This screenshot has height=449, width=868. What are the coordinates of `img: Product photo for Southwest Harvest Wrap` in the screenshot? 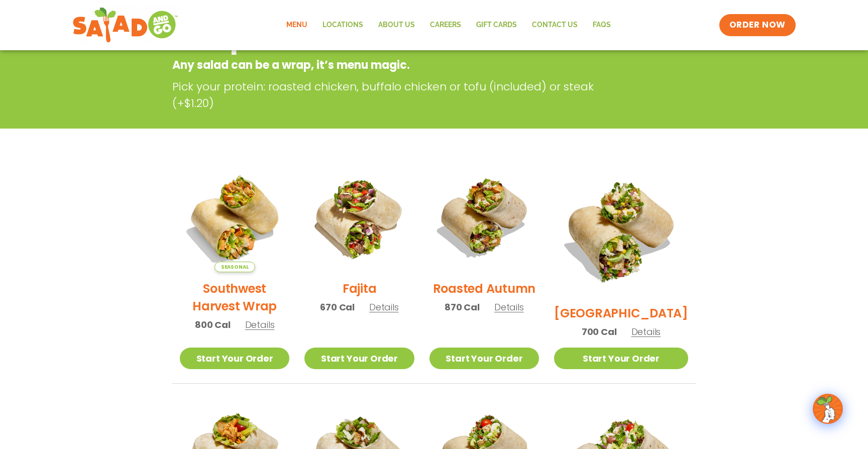 It's located at (235, 217).